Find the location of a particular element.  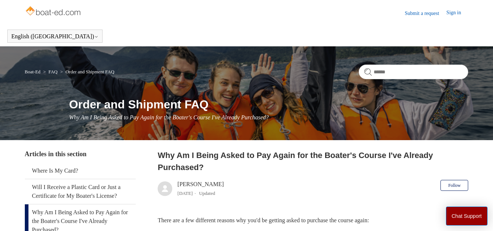

span: Why Am I Being Asked to Pay Again for the Boater's Course I've Already Purchased? is located at coordinates (169, 117).